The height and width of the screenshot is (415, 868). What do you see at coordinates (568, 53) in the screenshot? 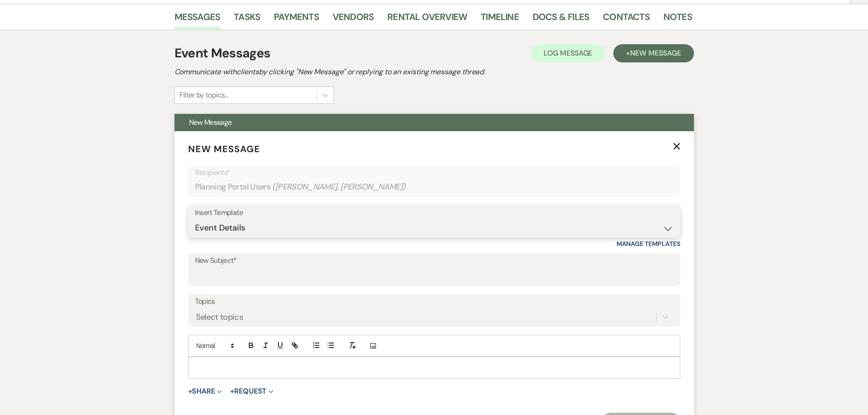
I see `span: Log Message` at bounding box center [568, 53].